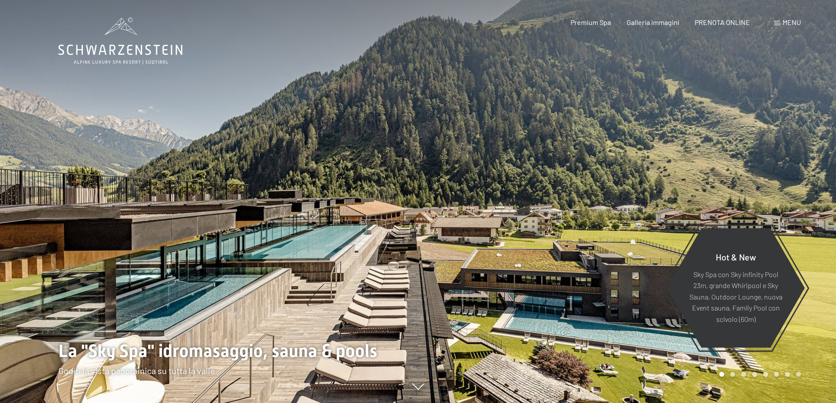 The width and height of the screenshot is (836, 403). What do you see at coordinates (653, 22) in the screenshot?
I see `span: Galleria immagini` at bounding box center [653, 22].